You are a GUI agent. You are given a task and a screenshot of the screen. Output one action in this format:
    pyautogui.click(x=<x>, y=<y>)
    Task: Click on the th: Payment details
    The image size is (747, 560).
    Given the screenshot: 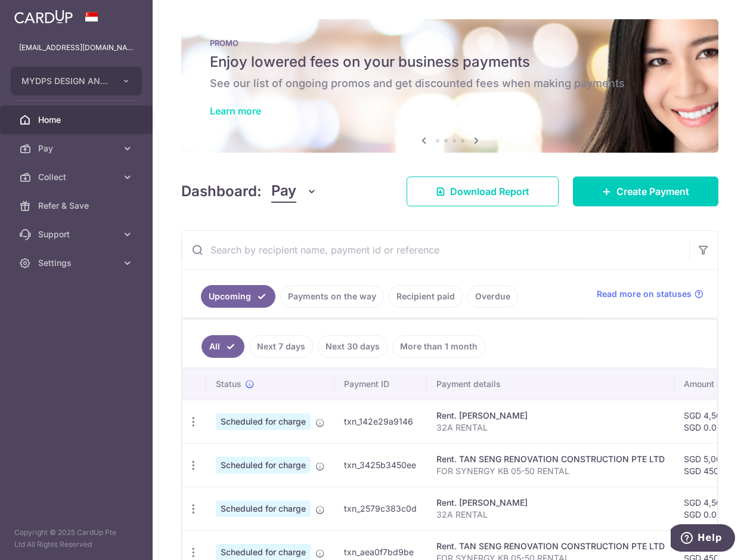 What is the action you would take?
    pyautogui.click(x=550, y=384)
    